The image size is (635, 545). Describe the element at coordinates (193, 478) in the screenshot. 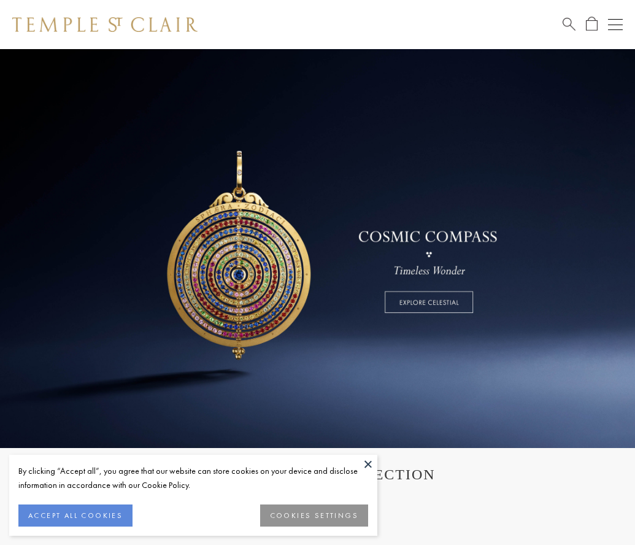

I see `div: By clicking “Accept all”, you agree that our website can store cookies on your device and disclos...` at that location.